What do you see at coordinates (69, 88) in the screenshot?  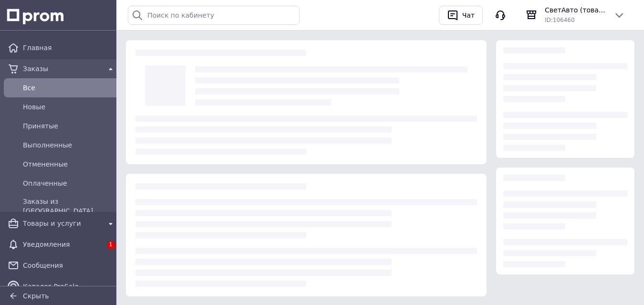 I see `span: Все` at bounding box center [69, 88].